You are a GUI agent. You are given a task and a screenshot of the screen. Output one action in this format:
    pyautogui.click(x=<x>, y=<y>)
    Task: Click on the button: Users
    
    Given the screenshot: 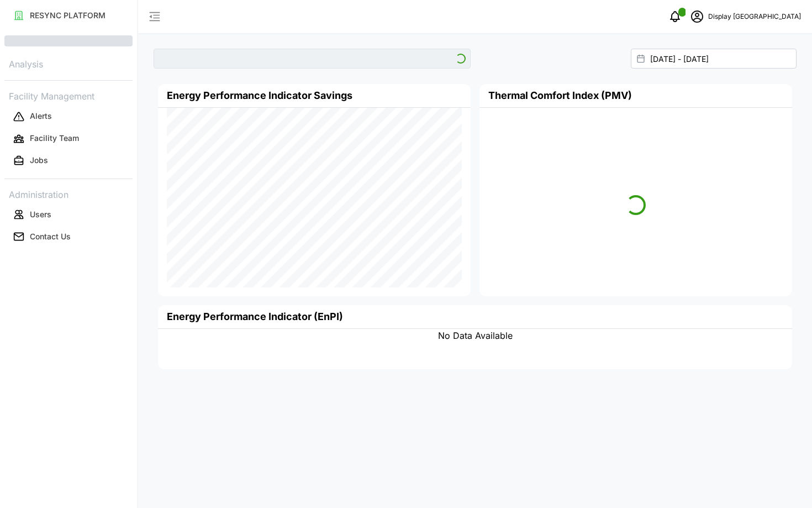 What is the action you would take?
    pyautogui.click(x=69, y=214)
    